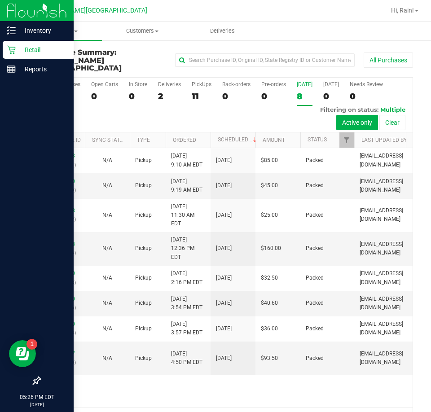  Describe the element at coordinates (357, 122) in the screenshot. I see `button: Active only` at that location.